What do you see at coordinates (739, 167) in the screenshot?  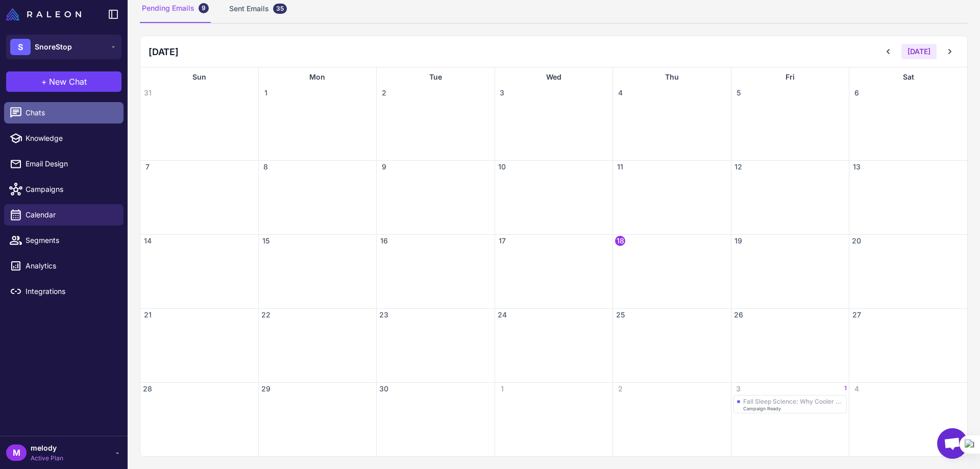 I see `span: 12` at bounding box center [739, 167].